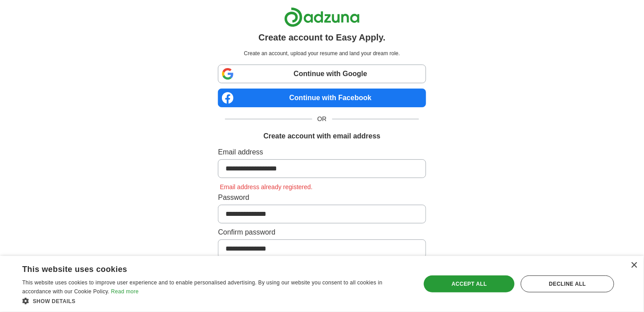  I want to click on img: Adzuna logo, so click(322, 17).